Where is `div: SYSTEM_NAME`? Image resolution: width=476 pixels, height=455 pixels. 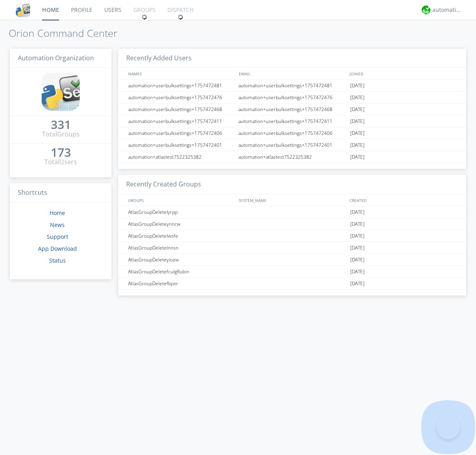
div: SYSTEM_NAME is located at coordinates (292, 200).